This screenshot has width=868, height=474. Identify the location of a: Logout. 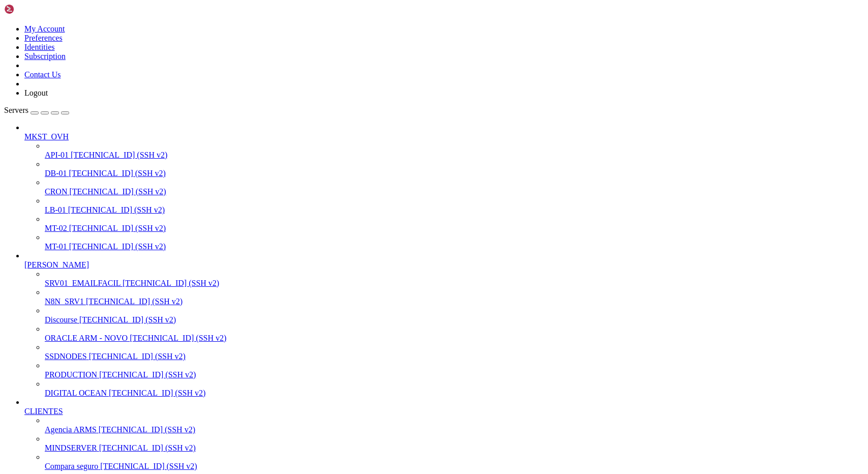
(36, 93).